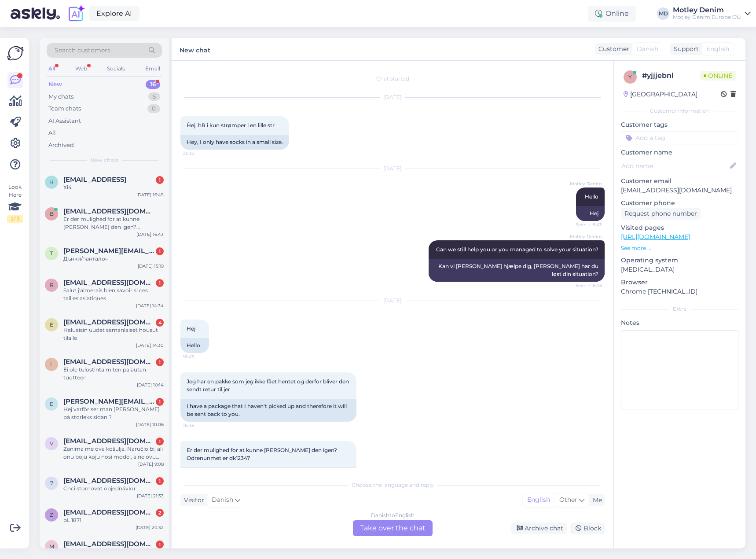  I want to click on div: Web, so click(81, 69).